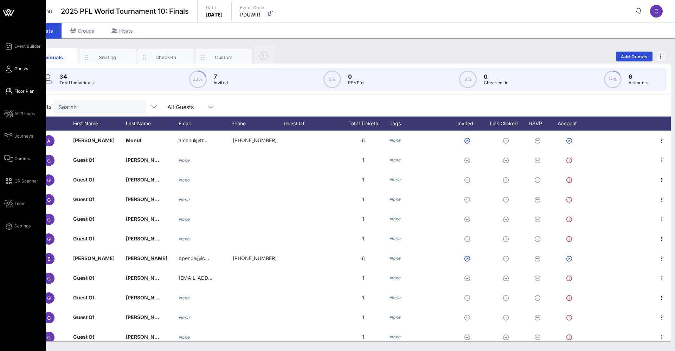 The width and height of the screenshot is (675, 351). Describe the element at coordinates (82, 31) in the screenshot. I see `div: Groups` at that location.